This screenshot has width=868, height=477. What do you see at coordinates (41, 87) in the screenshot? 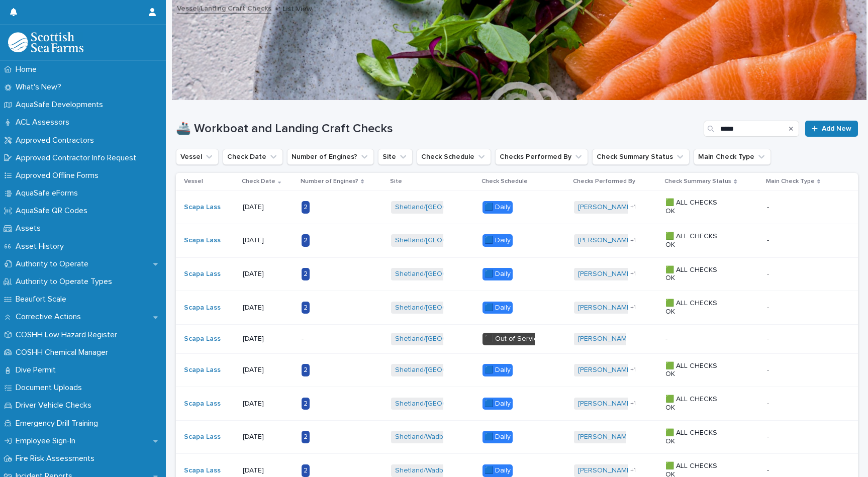
I see `p: What's New?` at bounding box center [41, 87].